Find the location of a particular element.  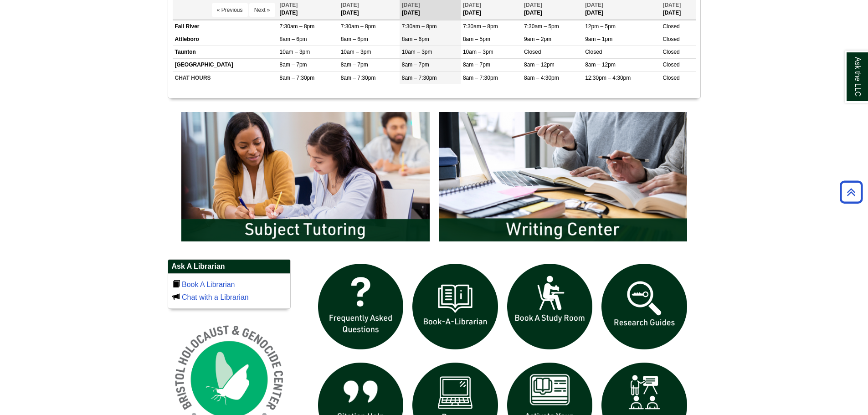

span: 12:30pm – 4:30pm is located at coordinates (607, 78).